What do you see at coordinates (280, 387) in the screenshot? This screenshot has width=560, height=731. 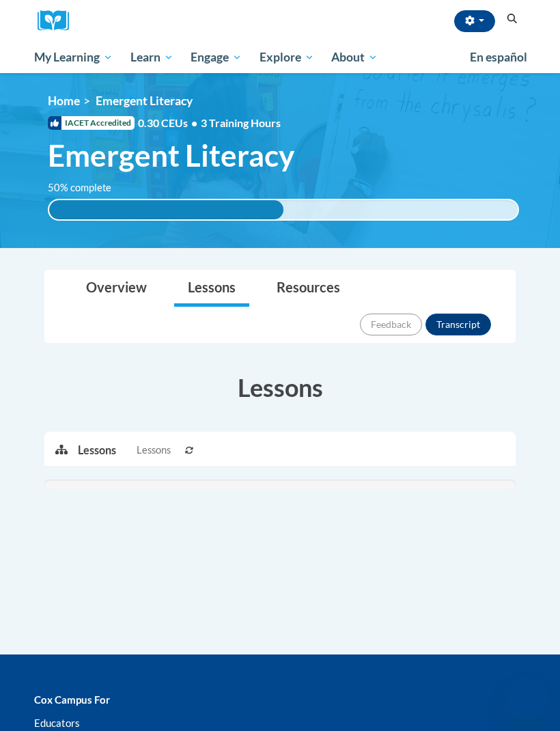 I see `h3: Lessons` at bounding box center [280, 387].